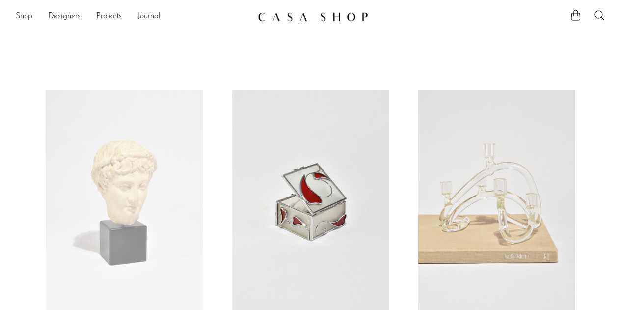 This screenshot has height=310, width=621. What do you see at coordinates (149, 17) in the screenshot?
I see `a: Journal` at bounding box center [149, 17].